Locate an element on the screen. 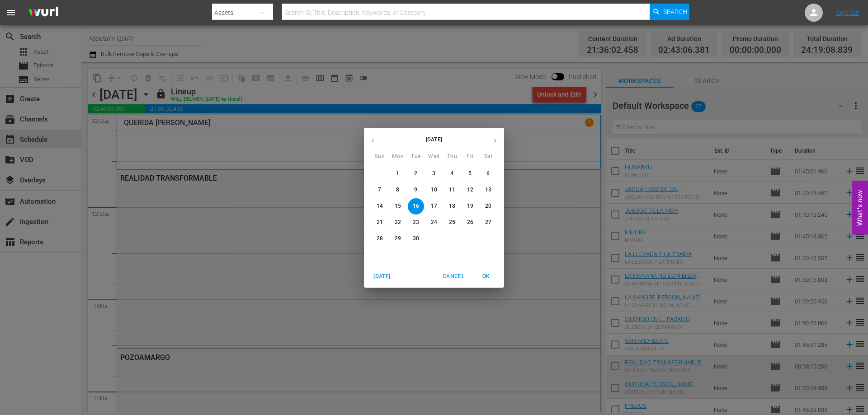 Image resolution: width=868 pixels, height=415 pixels. button: 22 is located at coordinates (398, 222).